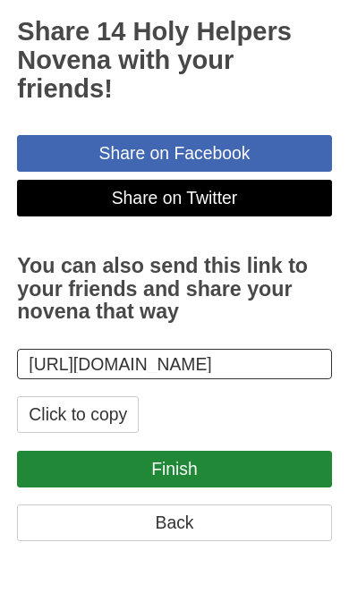  I want to click on a: Share on Facebook, so click(173, 153).